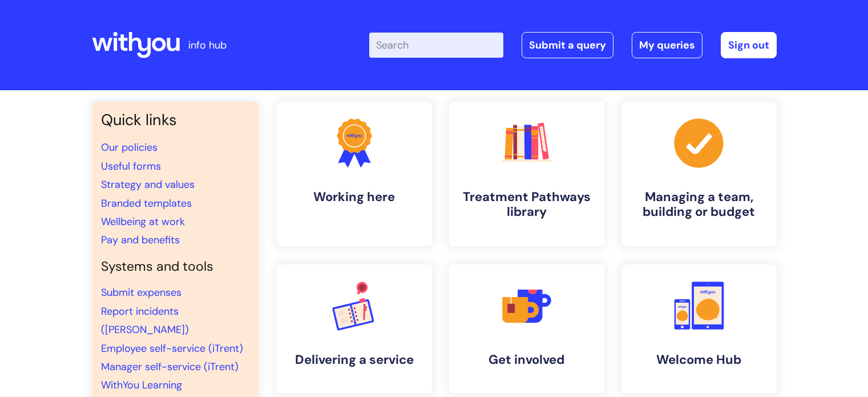 The height and width of the screenshot is (397, 868). What do you see at coordinates (355, 329) in the screenshot?
I see `a: Delivering a service` at bounding box center [355, 329].